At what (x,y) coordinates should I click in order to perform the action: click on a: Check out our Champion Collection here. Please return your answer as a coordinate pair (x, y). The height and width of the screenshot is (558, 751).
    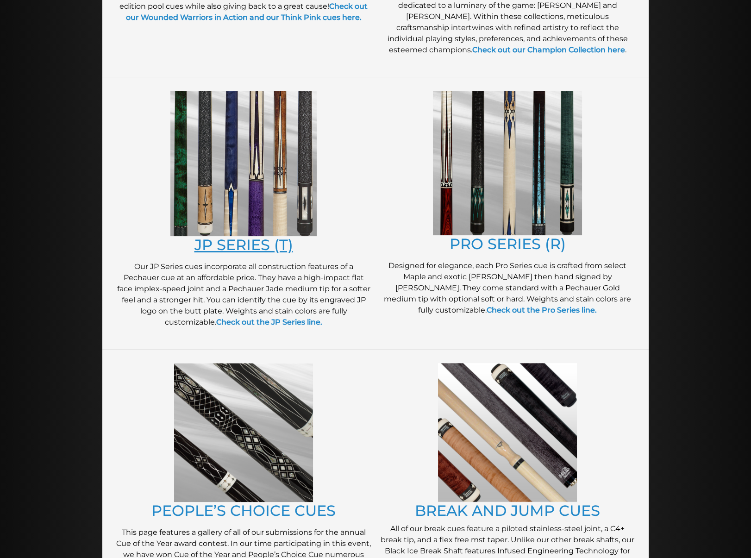
    Looking at the image, I should click on (548, 50).